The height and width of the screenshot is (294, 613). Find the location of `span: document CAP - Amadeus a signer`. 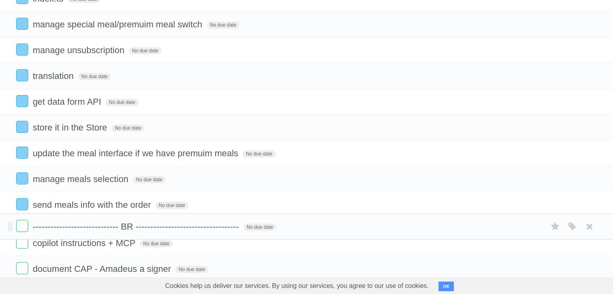

span: document CAP - Amadeus a signer is located at coordinates (103, 269).